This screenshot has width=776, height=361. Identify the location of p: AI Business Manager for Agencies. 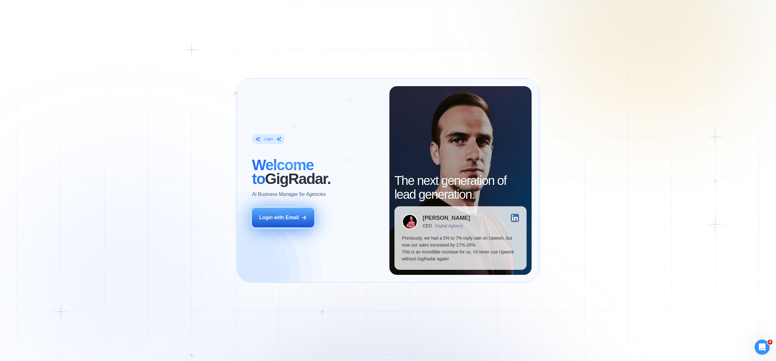
(289, 194).